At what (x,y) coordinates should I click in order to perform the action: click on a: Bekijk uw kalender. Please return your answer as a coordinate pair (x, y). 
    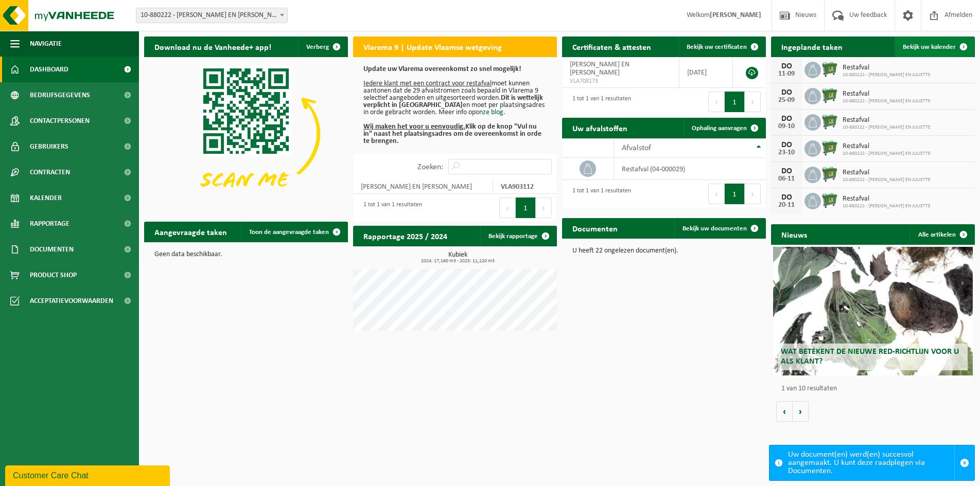
    Looking at the image, I should click on (934, 47).